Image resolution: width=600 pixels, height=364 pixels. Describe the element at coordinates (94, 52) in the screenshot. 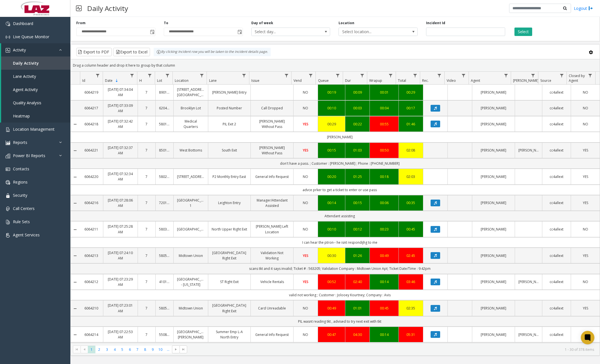

I see `button: Export to PDF` at that location.